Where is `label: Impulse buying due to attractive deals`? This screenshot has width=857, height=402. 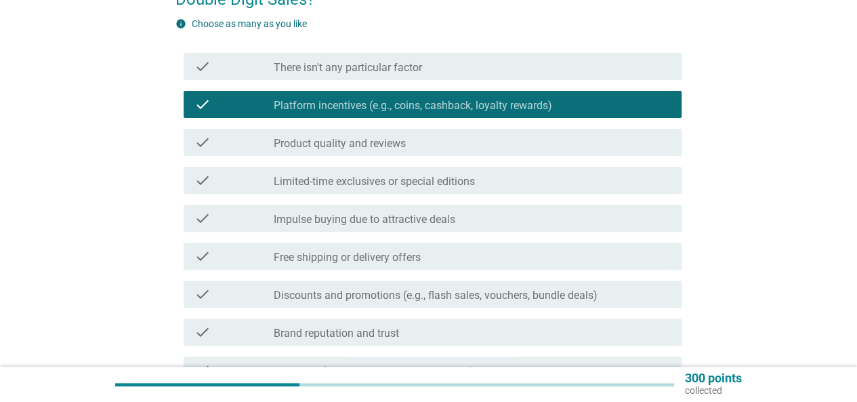 label: Impulse buying due to attractive deals is located at coordinates (365, 220).